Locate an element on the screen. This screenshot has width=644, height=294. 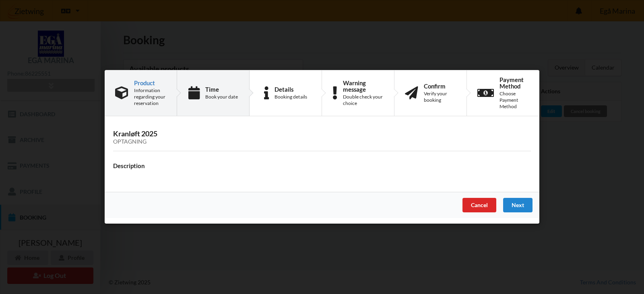
div: Optagning is located at coordinates (322, 142).